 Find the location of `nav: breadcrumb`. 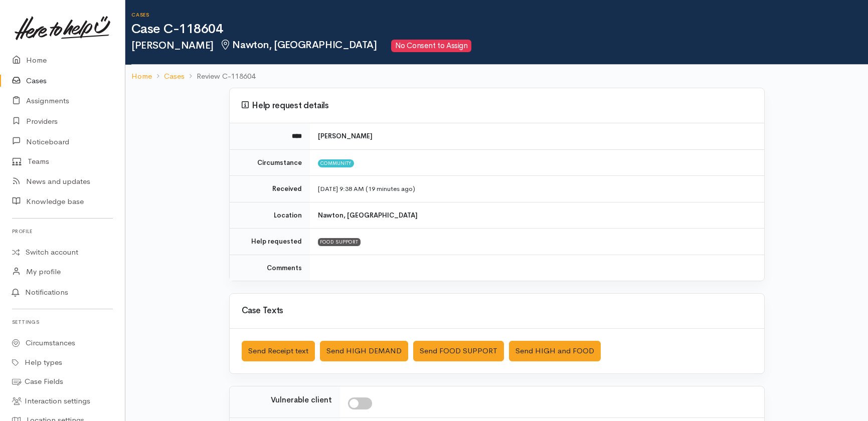

nav: breadcrumb is located at coordinates (497, 76).